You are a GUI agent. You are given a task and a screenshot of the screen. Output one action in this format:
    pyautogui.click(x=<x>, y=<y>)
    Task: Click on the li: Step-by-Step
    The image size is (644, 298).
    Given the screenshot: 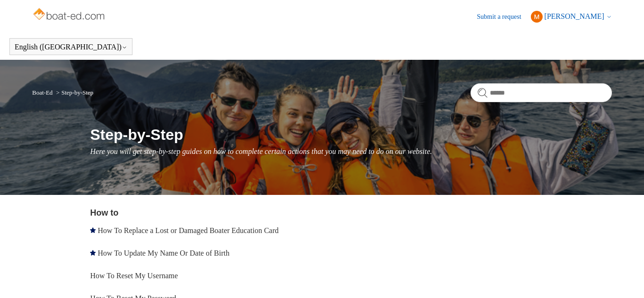 What is the action you would take?
    pyautogui.click(x=74, y=92)
    